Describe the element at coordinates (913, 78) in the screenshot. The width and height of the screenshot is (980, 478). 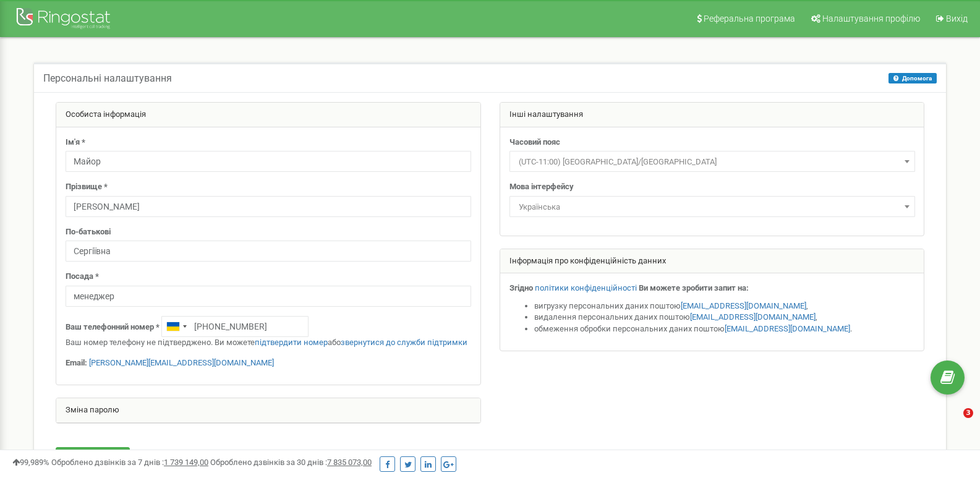
I see `button: Допомога` at that location.